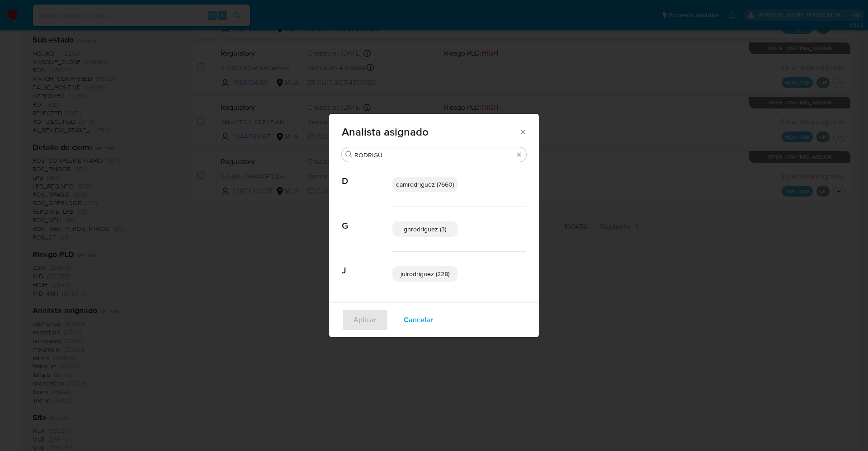  I want to click on span: D, so click(367, 175).